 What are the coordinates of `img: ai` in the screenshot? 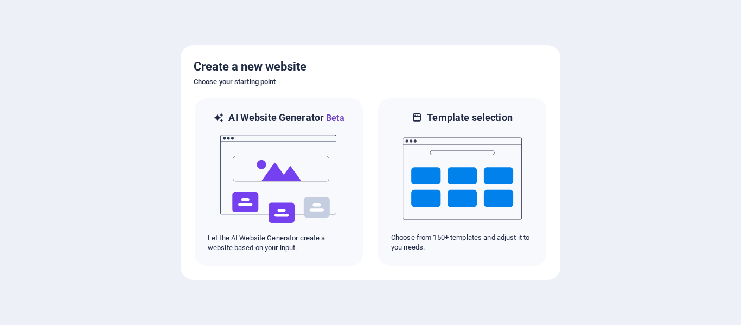 It's located at (279, 179).